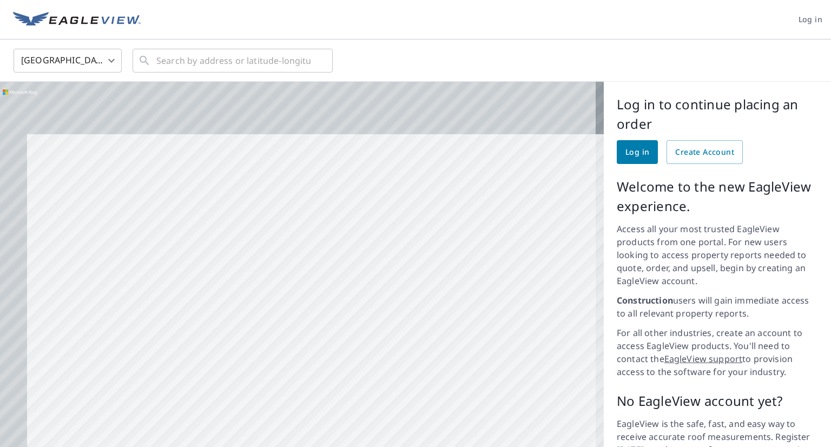  Describe the element at coordinates (704, 152) in the screenshot. I see `a: Create Account` at that location.